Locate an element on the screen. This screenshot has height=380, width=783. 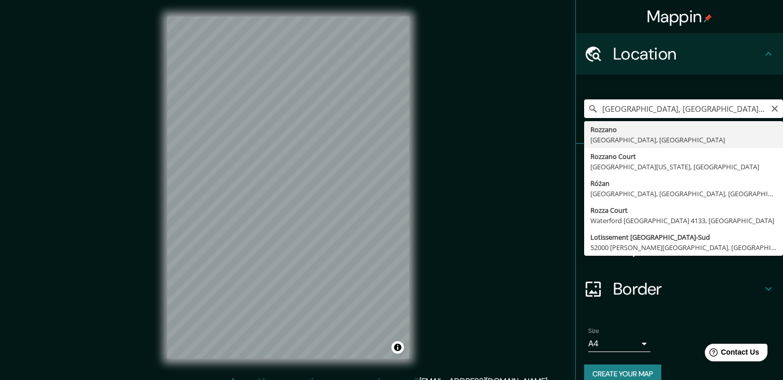
div: Location is located at coordinates (679, 54).